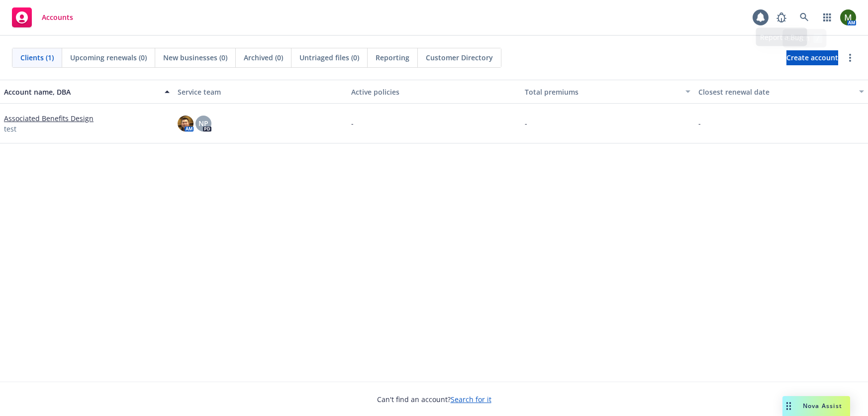 The height and width of the screenshot is (416, 868). What do you see at coordinates (204, 123) in the screenshot?
I see `span: NP` at bounding box center [204, 123].